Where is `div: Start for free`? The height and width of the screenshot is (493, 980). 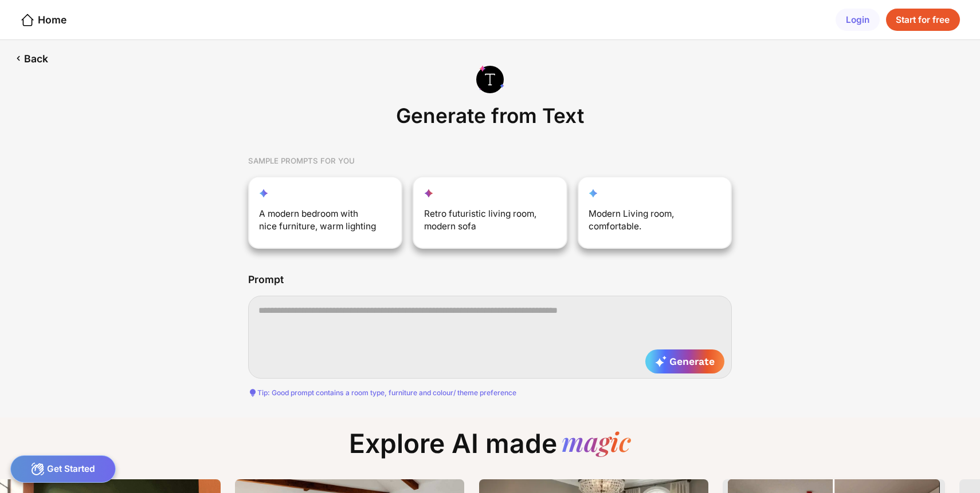 div: Start for free is located at coordinates (922, 20).